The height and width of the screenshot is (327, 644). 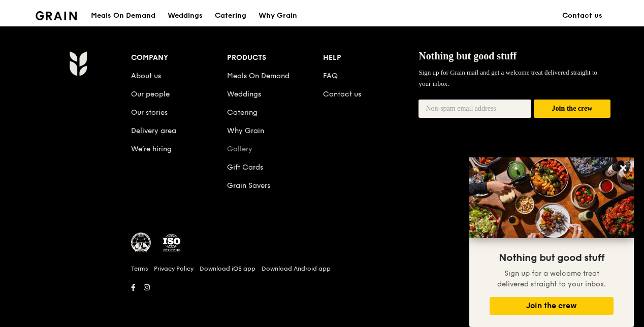 What do you see at coordinates (179, 58) in the screenshot?
I see `div: Company` at bounding box center [179, 58].